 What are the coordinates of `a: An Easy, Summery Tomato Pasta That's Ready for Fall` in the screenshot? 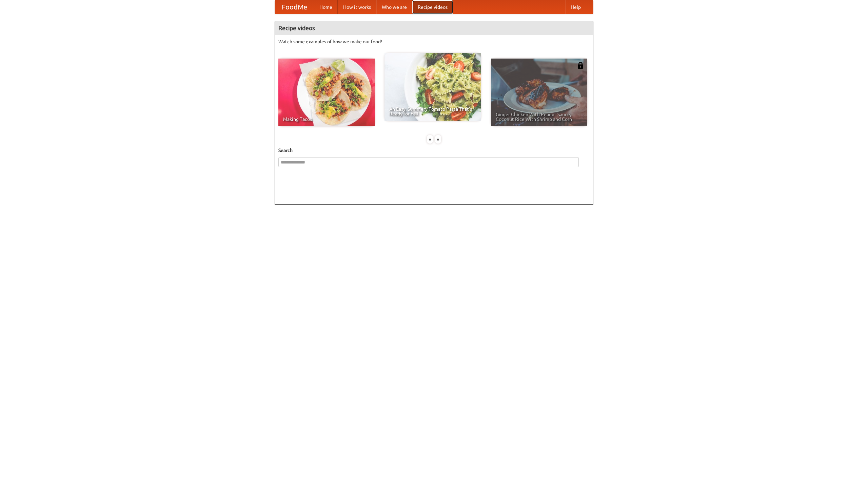 It's located at (433, 87).